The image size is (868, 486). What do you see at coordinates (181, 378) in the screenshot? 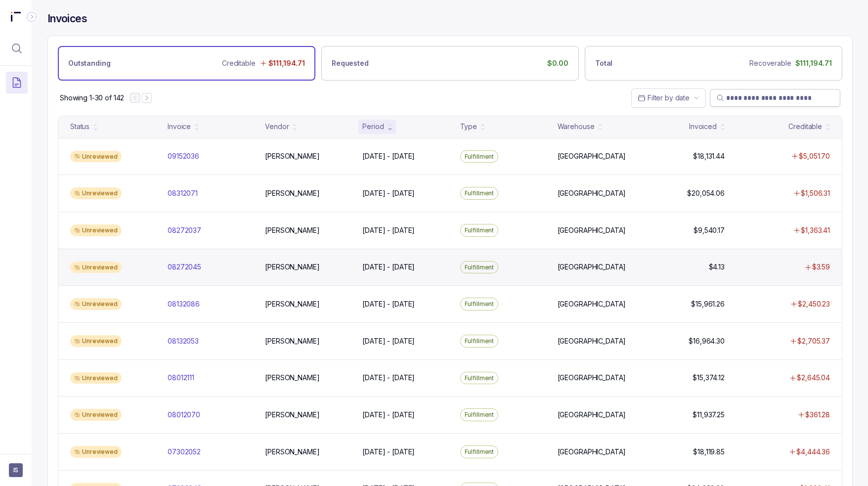
I see `p: 08012111` at bounding box center [181, 378].